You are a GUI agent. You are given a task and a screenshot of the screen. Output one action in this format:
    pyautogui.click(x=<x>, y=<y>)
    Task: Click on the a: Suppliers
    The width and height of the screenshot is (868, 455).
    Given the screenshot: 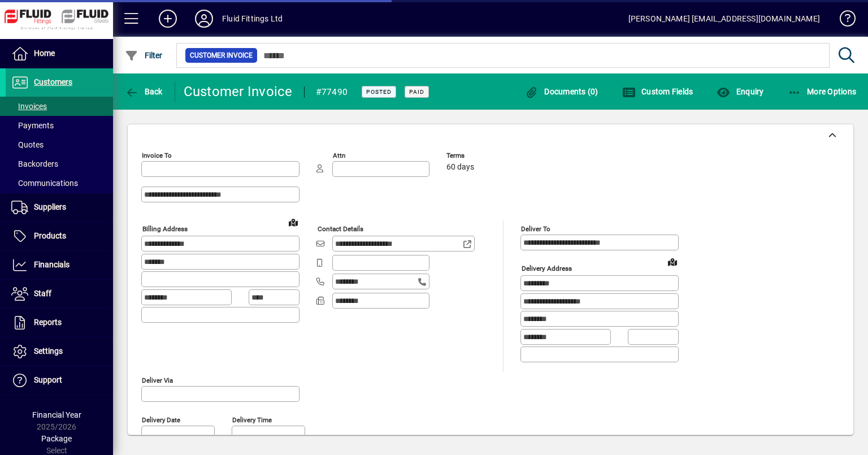 What is the action you would take?
    pyautogui.click(x=60, y=208)
    